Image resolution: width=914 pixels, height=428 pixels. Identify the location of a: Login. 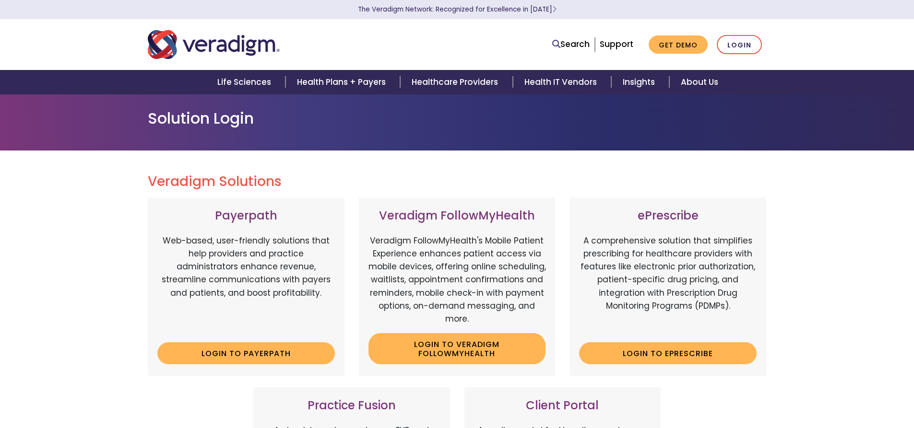
(739, 45).